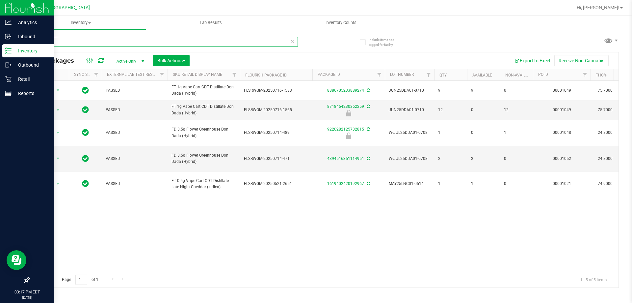  What do you see at coordinates (8, 37) in the screenshot?
I see `inline-svg: Inbound` at bounding box center [8, 37].